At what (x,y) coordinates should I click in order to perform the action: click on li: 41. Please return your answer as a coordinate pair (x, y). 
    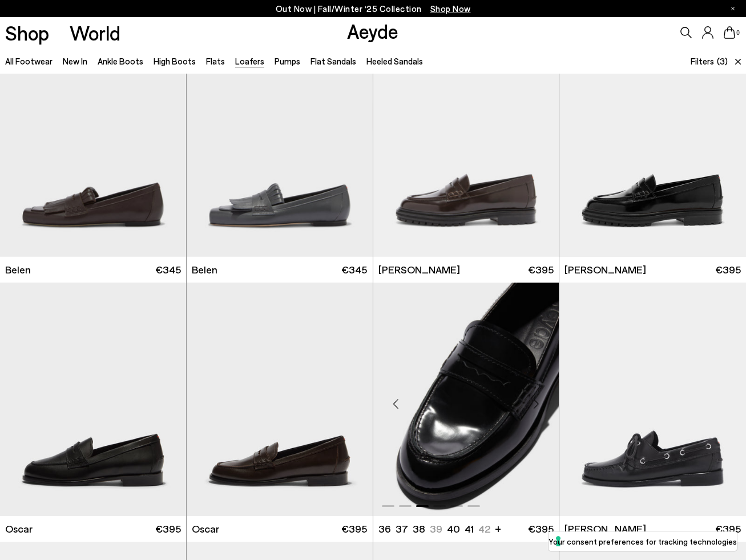
    Looking at the image, I should click on (469, 528).